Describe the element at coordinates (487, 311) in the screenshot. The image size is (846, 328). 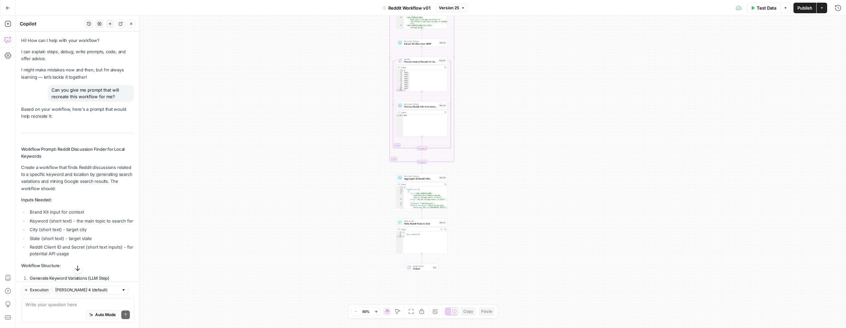
I see `button: Paste` at that location.